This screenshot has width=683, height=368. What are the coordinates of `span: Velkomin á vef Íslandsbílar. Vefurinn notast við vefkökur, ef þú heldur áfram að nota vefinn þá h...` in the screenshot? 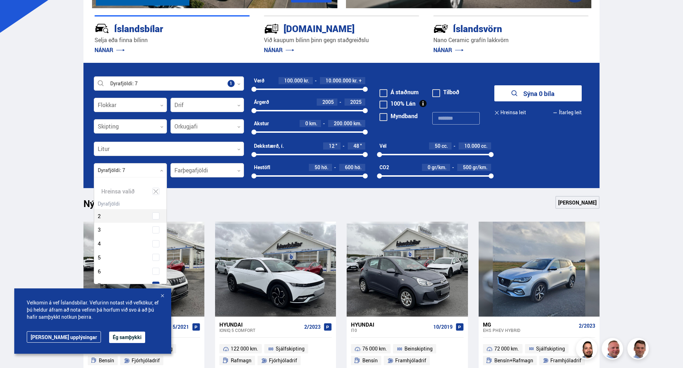 It's located at (93, 310).